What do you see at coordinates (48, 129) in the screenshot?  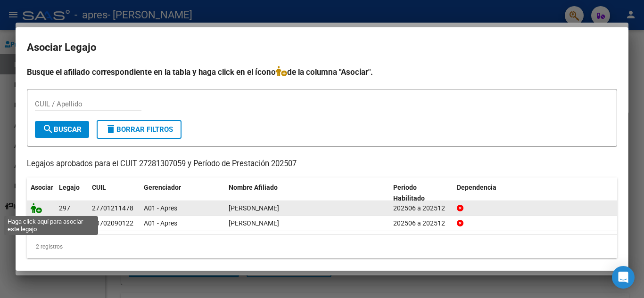 I see `mat-icon: search` at bounding box center [48, 129].